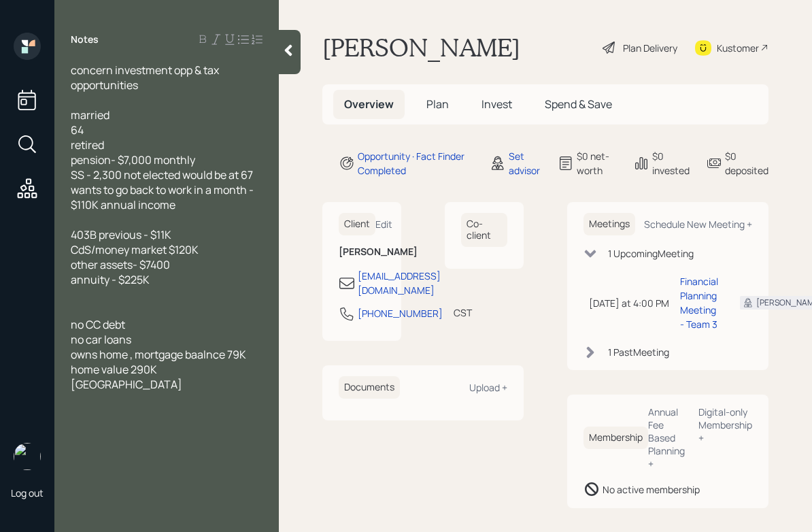 The height and width of the screenshot is (532, 812). Describe the element at coordinates (27, 457) in the screenshot. I see `img: aleksandra-headshot.png` at that location.